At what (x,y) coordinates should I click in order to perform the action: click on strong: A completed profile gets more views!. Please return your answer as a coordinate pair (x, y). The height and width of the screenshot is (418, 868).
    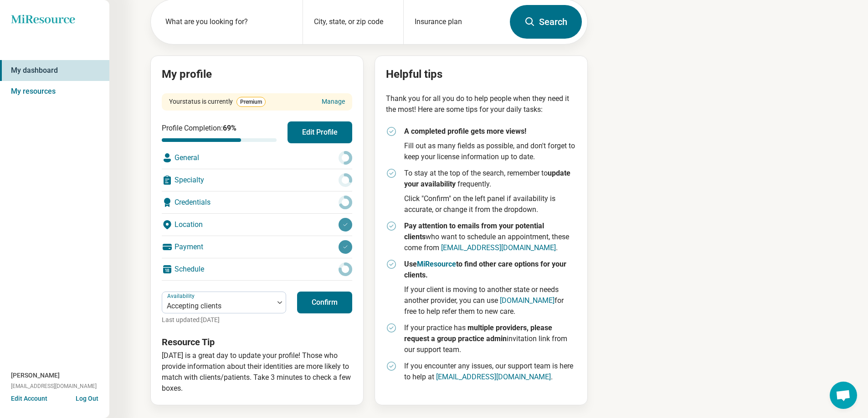
    Looking at the image, I should click on (465, 131).